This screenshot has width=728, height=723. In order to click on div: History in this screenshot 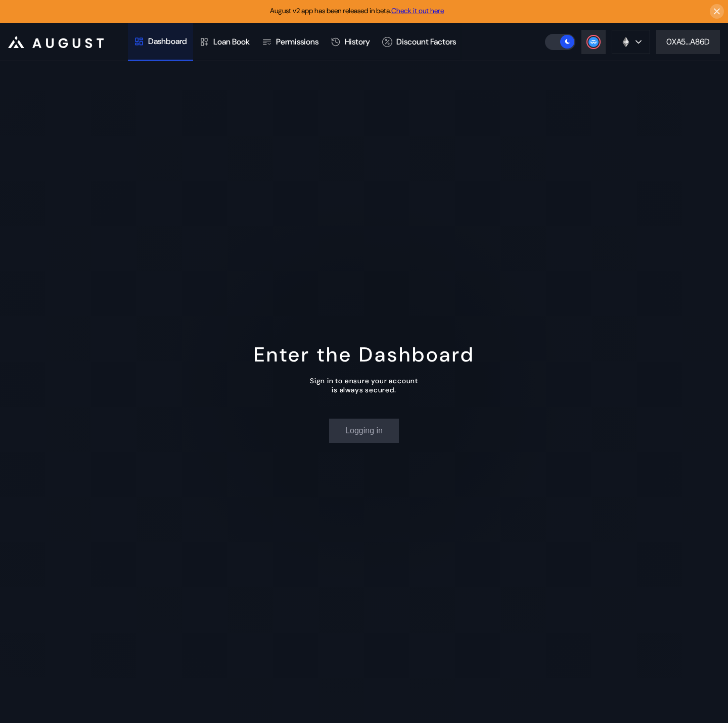, I will do `click(357, 41)`.